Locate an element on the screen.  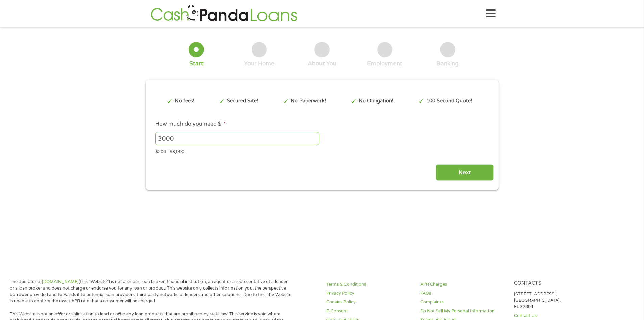
a: FAQs is located at coordinates (463, 293).